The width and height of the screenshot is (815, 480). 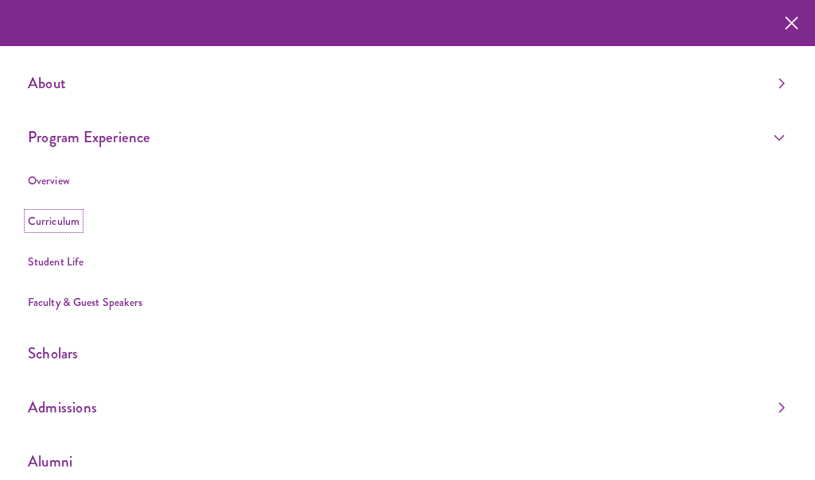 What do you see at coordinates (406, 137) in the screenshot?
I see `a: Program Experience` at bounding box center [406, 137].